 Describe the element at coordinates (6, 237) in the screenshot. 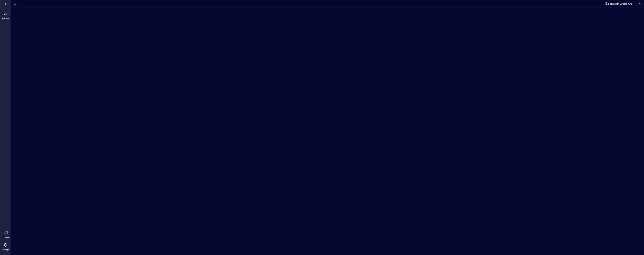

I see `p: Floorplans` at that location.